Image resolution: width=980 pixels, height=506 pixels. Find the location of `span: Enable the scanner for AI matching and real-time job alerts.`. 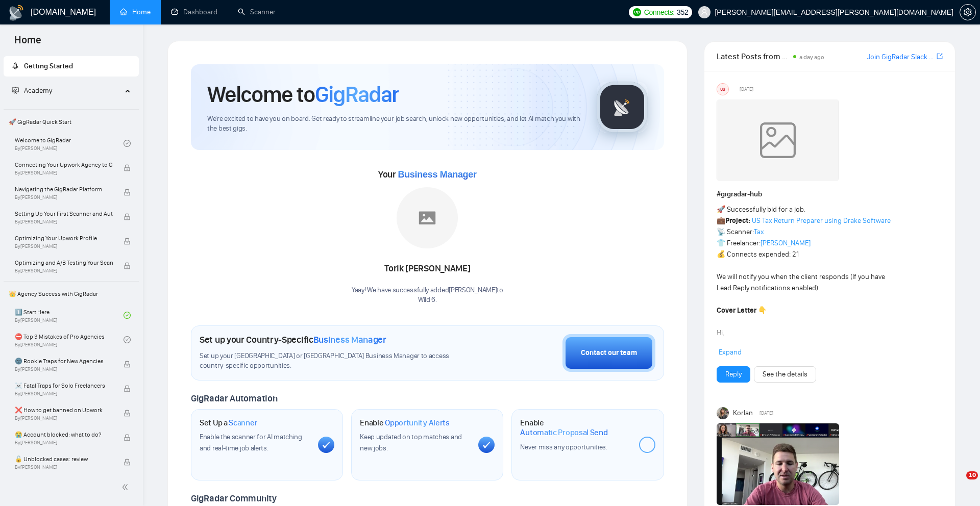

span: Enable the scanner for AI matching and real-time job alerts. is located at coordinates (251, 442).